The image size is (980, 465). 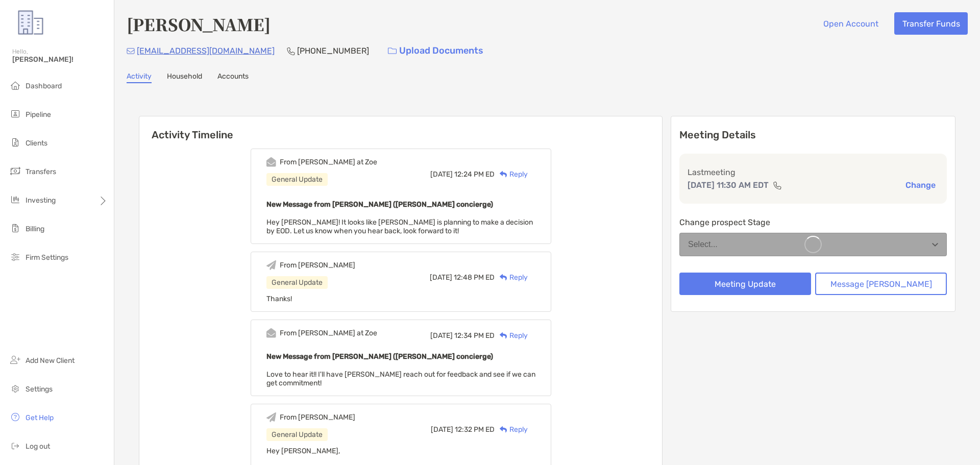 I want to click on span: Add New Client, so click(x=50, y=360).